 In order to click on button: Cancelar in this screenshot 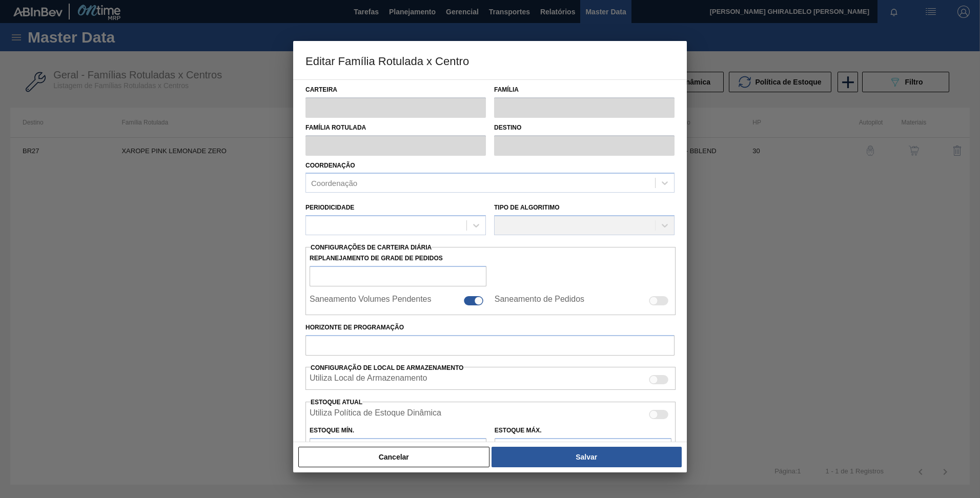, I will do `click(394, 458)`.